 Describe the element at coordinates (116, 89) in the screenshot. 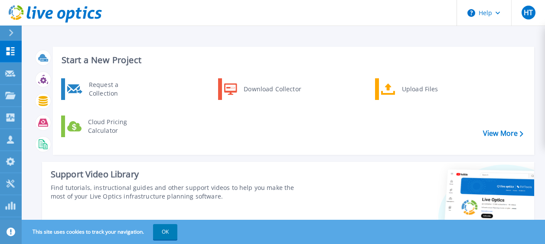

I see `div: Request a Collection` at that location.